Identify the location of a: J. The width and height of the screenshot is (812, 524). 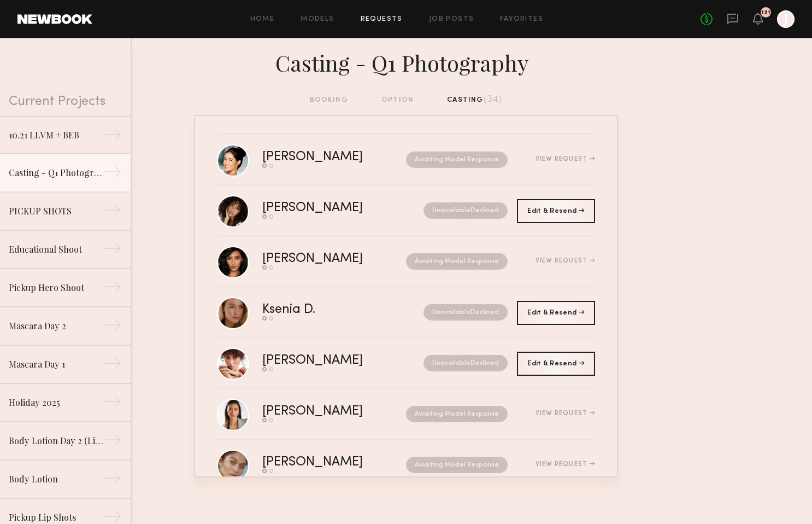
(786, 19).